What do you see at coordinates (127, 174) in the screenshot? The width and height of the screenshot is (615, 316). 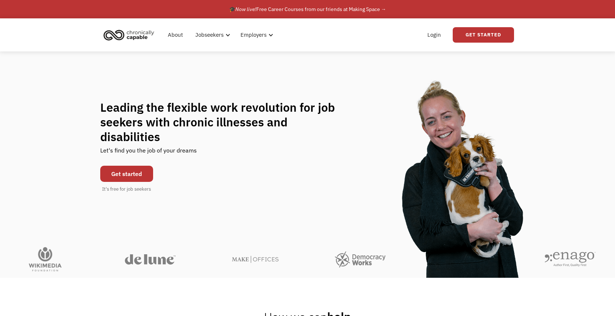 I see `a: Get started` at bounding box center [127, 174].